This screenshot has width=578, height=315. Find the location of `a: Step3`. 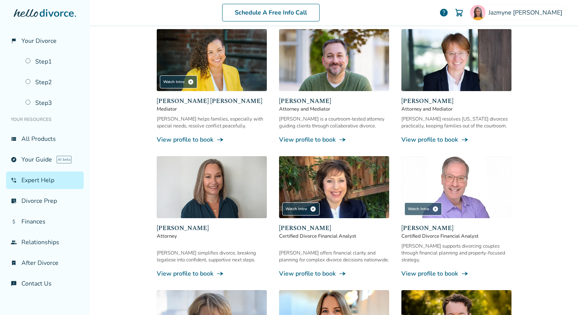

a: Step3 is located at coordinates (52, 103).